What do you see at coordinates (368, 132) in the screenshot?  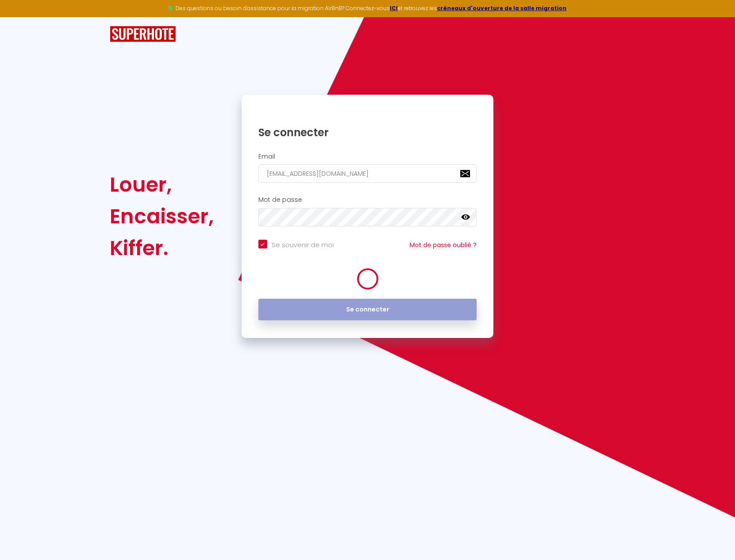 I see `h1: Se connecter` at bounding box center [368, 132].